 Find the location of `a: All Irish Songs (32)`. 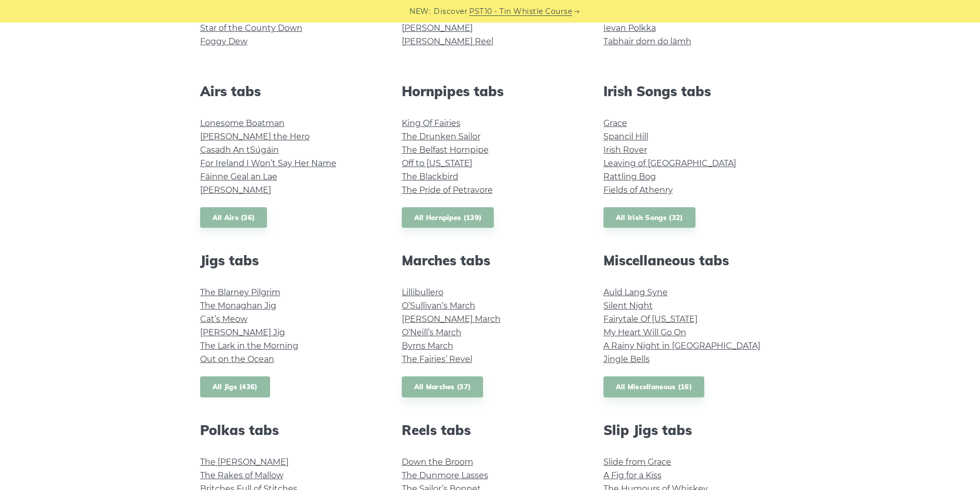

a: All Irish Songs (32) is located at coordinates (649, 217).